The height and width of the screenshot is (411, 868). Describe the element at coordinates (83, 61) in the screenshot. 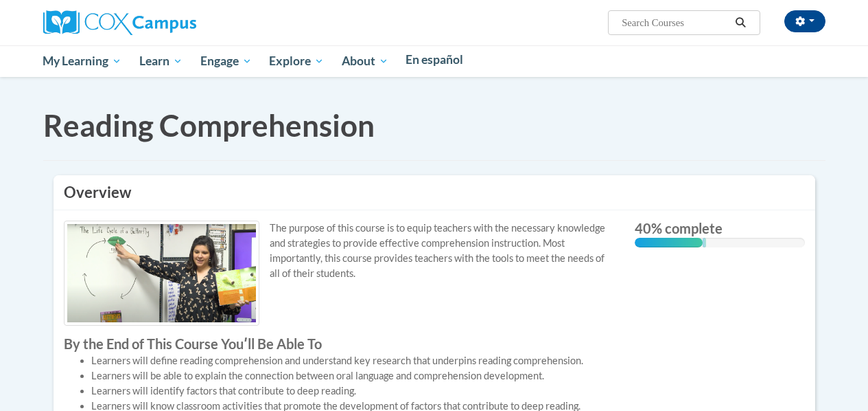

I see `a: My Learning` at that location.